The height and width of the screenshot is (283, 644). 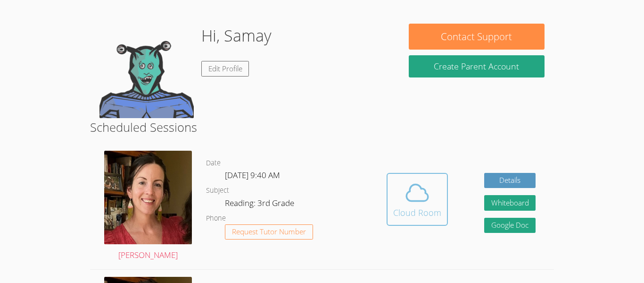 What do you see at coordinates (510, 225) in the screenshot?
I see `a: Google Doc` at bounding box center [510, 225].